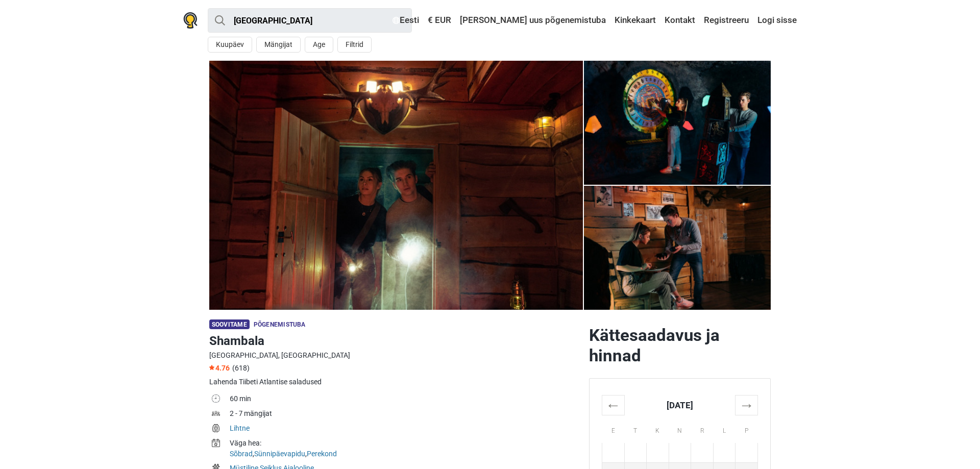 The height and width of the screenshot is (469, 980). What do you see at coordinates (680, 429) in the screenshot?
I see `th: N` at bounding box center [680, 429].